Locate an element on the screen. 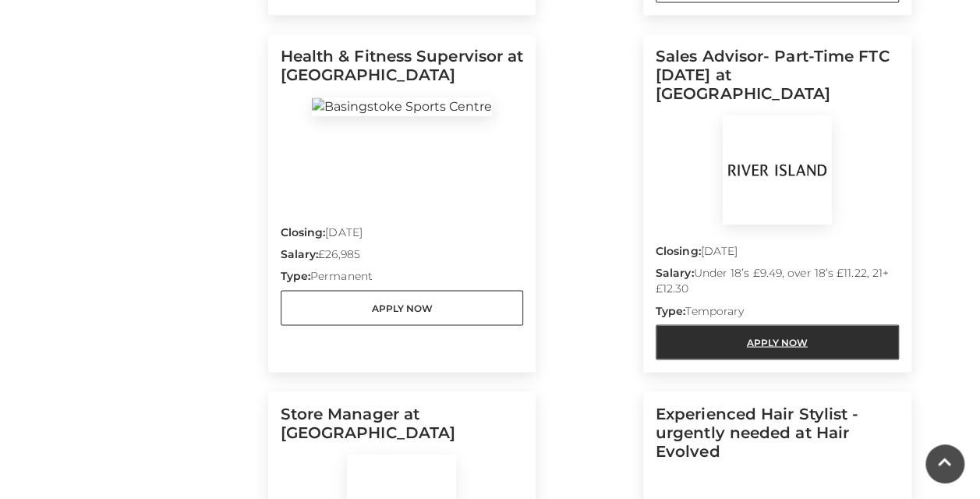 Image resolution: width=980 pixels, height=499 pixels. p: Permanent is located at coordinates (403, 279).